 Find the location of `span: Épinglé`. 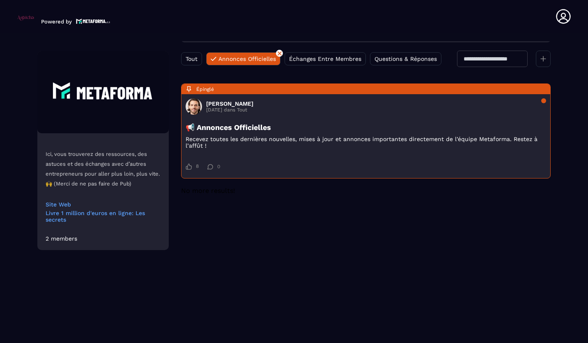

span: Épinglé is located at coordinates (205, 89).